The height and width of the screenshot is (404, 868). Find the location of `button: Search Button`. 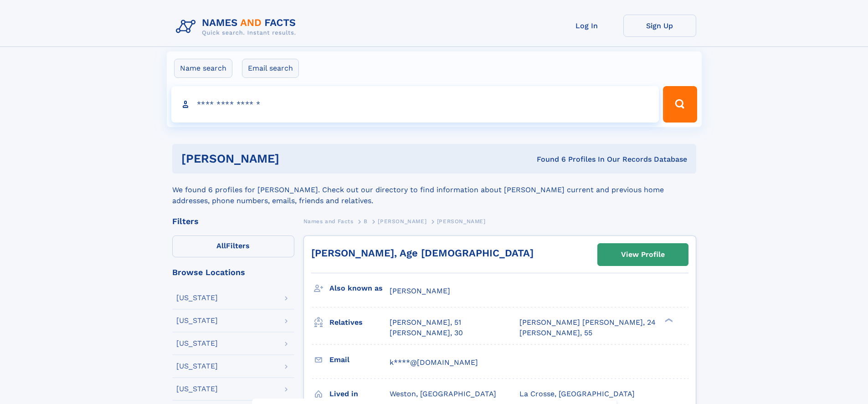

button: Search Button is located at coordinates (680, 104).